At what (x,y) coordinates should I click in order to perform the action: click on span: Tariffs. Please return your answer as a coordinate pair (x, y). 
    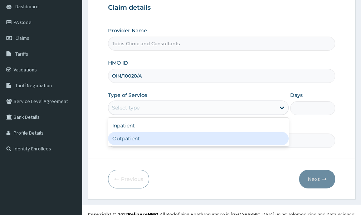
    Looking at the image, I should click on (22, 54).